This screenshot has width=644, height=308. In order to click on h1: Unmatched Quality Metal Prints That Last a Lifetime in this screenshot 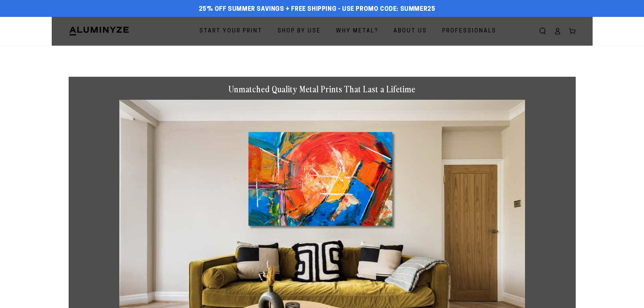, I will do `click(322, 89)`.